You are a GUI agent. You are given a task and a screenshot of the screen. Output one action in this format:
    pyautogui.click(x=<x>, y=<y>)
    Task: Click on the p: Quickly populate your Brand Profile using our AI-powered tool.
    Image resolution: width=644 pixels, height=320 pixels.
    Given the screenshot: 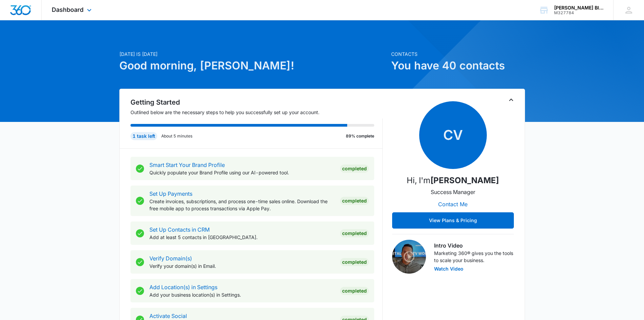 What is the action you would take?
    pyautogui.click(x=242, y=172)
    